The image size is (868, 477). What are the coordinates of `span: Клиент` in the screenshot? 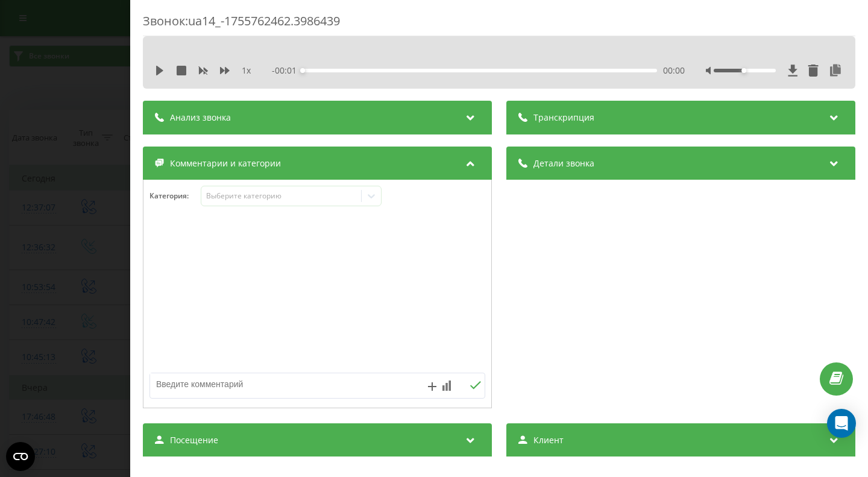 It's located at (549, 440).